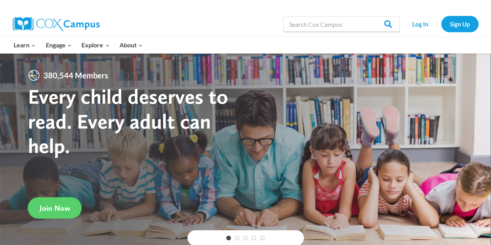 The height and width of the screenshot is (245, 491). Describe the element at coordinates (24, 45) in the screenshot. I see `span: Learn` at that location.